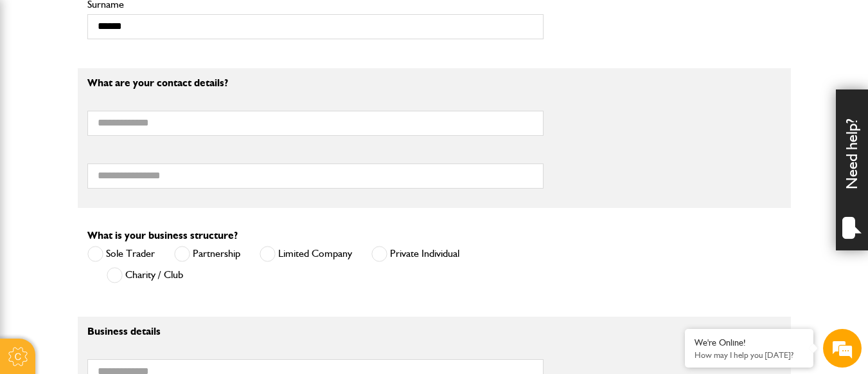 This screenshot has width=868, height=374. I want to click on input: Enter your email address, so click(125, 171).